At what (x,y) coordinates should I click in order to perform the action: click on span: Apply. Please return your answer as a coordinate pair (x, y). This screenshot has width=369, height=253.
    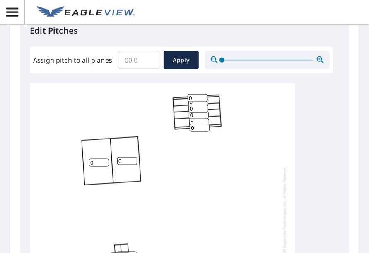
    Looking at the image, I should click on (181, 60).